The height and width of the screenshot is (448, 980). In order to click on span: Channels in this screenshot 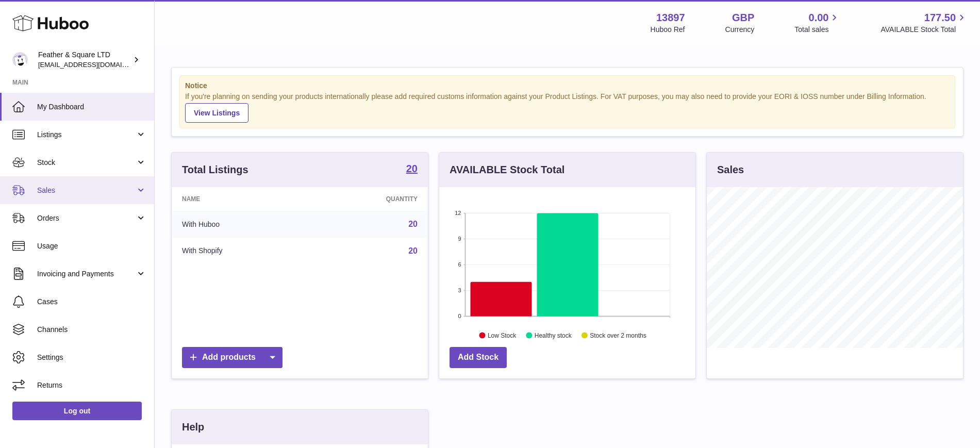, I will do `click(91, 330)`.